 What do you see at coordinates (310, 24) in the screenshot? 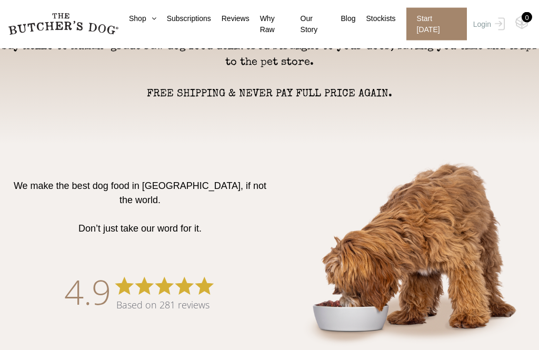
I see `a: Our Story` at bounding box center [310, 24].